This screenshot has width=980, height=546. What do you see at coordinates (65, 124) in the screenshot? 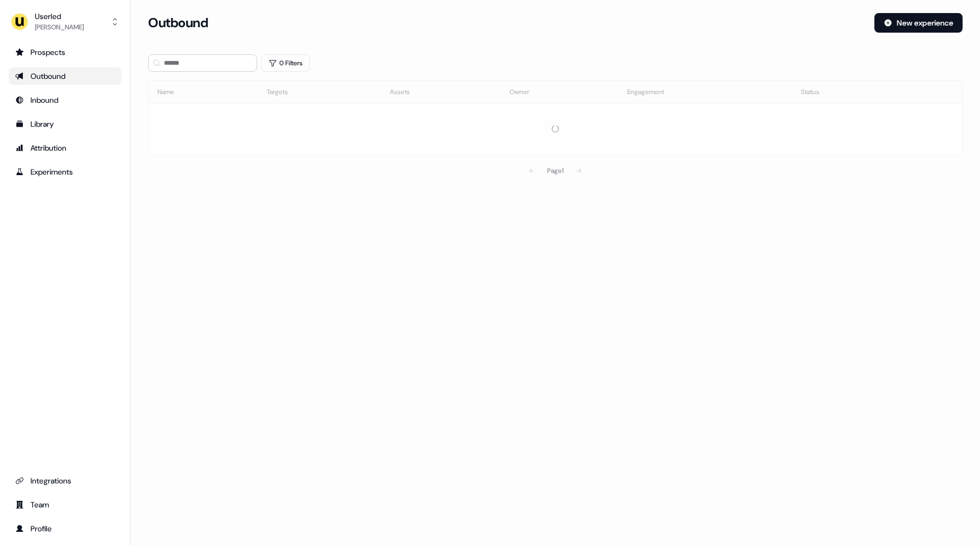
I see `div: Library` at bounding box center [65, 124].